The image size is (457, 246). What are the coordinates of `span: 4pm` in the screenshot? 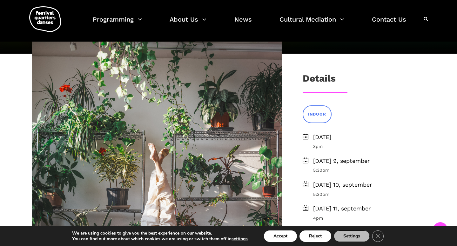 It's located at (369, 218).